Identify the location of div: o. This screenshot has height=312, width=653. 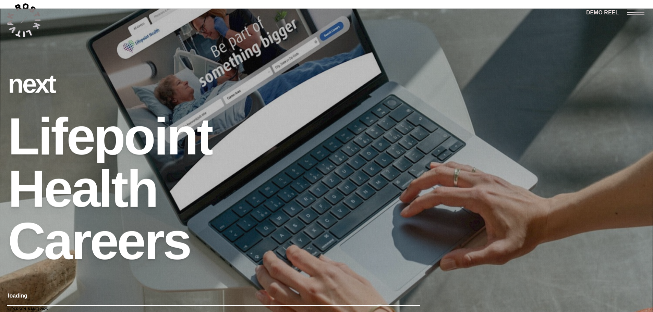
(139, 136).